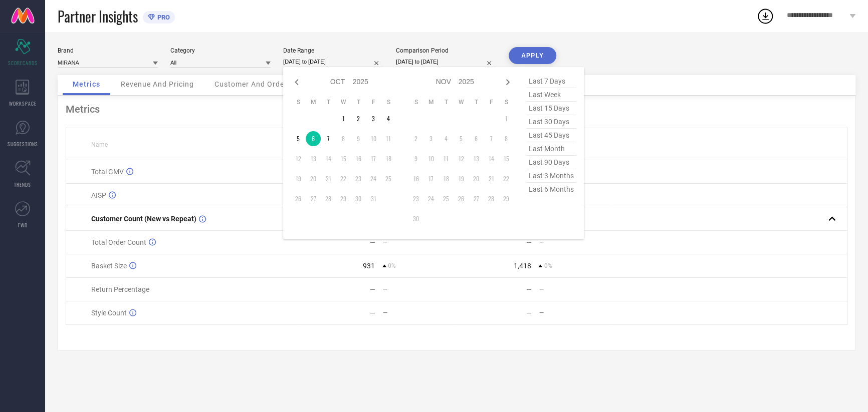  Describe the element at coordinates (144, 219) in the screenshot. I see `span: Customer Count (New vs Repeat)` at that location.